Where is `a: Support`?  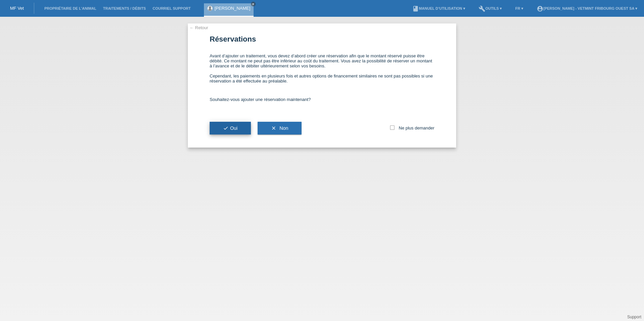 a: Support is located at coordinates (634, 317).